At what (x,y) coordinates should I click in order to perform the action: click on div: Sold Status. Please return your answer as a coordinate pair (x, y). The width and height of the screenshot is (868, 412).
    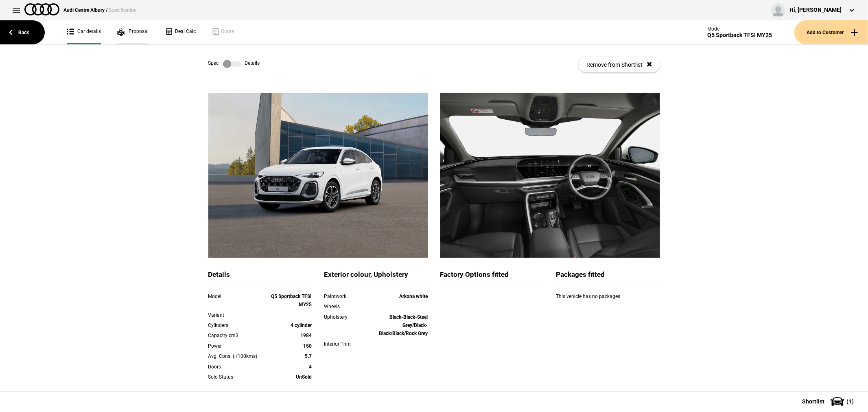
    Looking at the image, I should click on (239, 377).